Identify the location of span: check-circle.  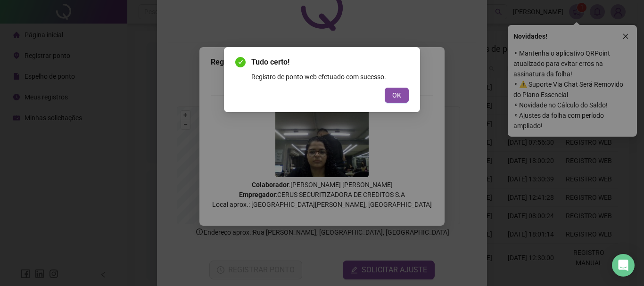
(240, 62).